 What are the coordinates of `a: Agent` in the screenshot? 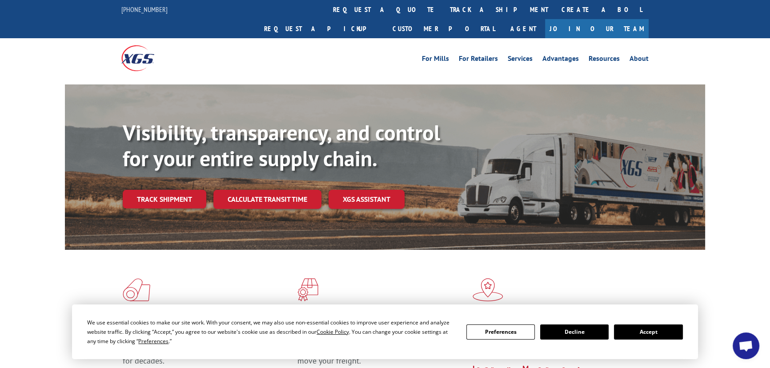 It's located at (523, 28).